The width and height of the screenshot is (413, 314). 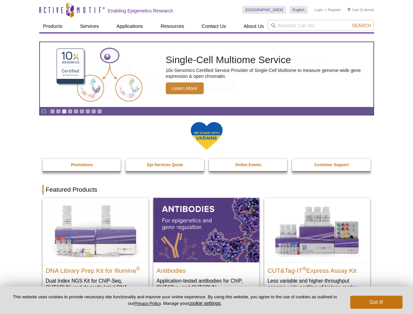 What do you see at coordinates (96, 269) in the screenshot?
I see `h2: DNA Library Prep Kit for Illumina` at bounding box center [96, 269].